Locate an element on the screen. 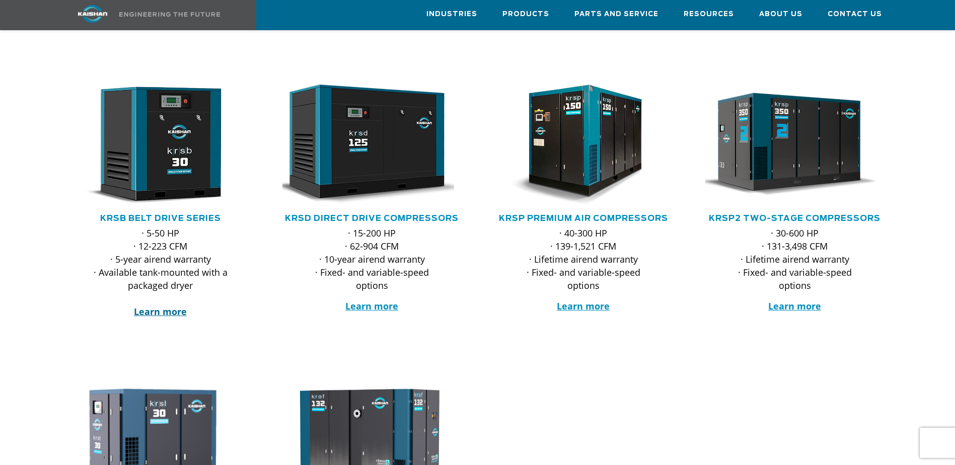 This screenshot has width=955, height=465. img: kaishan logo is located at coordinates (93, 14).